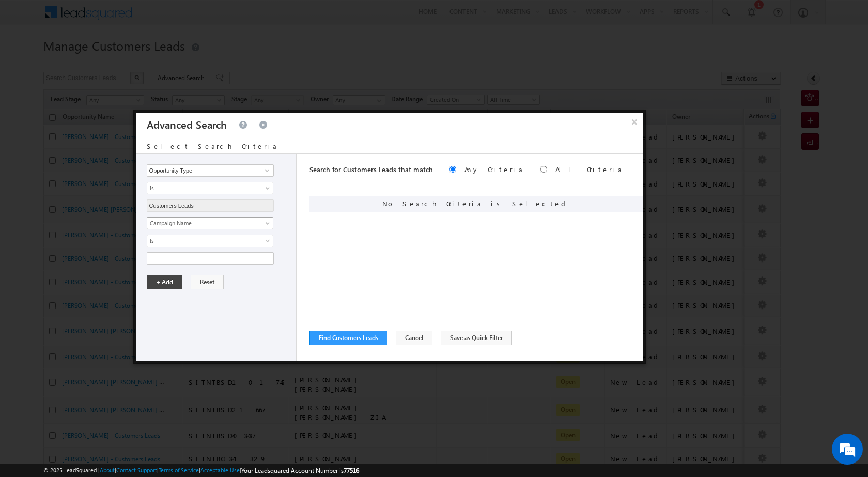  I want to click on button: Reset, so click(207, 282).